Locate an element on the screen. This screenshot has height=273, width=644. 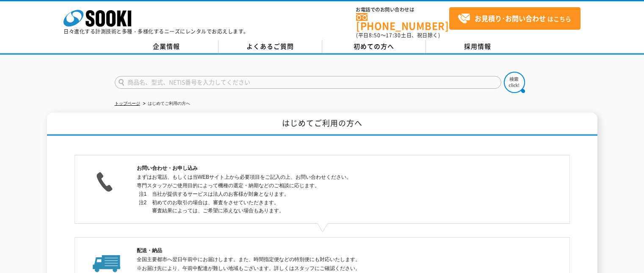
p: まずはお電話、もしくは当WEBサイト上から必要項目をご記入の上、お問い合わせください。 専門スタッフがご使用目的によって機種の選定・納期などのご相談に応じます。 is located at coordinates (322, 181).